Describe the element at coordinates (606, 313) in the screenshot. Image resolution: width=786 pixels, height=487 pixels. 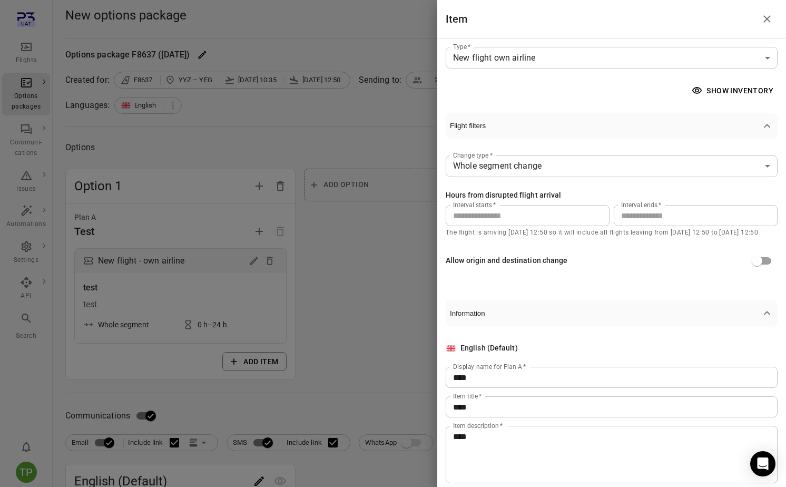
I see `span: Information` at that location.